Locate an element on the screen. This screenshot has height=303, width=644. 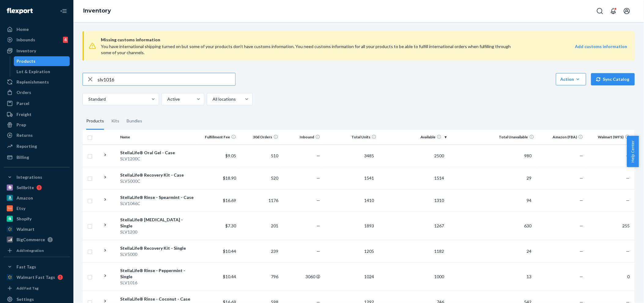
a: Inventory is located at coordinates (97, 11).